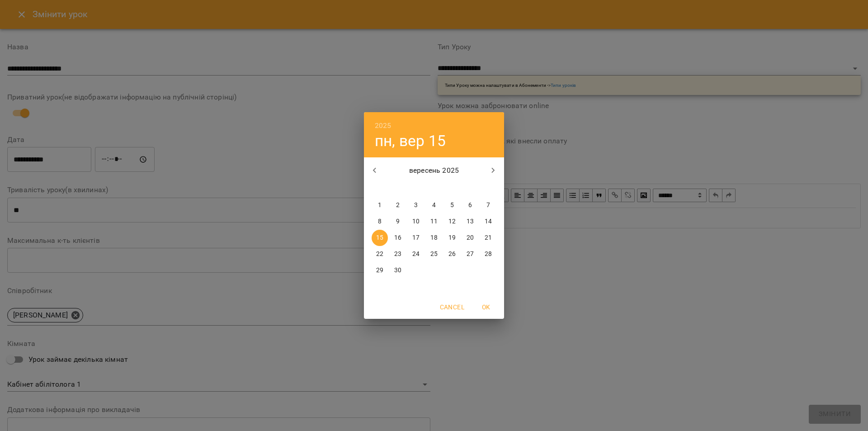 This screenshot has width=868, height=431. What do you see at coordinates (416, 238) in the screenshot?
I see `button: 17` at bounding box center [416, 238].